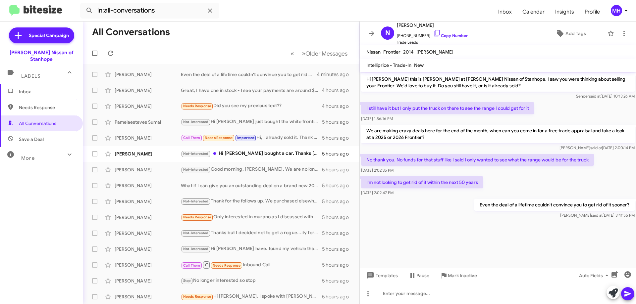  What do you see at coordinates (41, 35) in the screenshot?
I see `a: Special Campaign` at bounding box center [41, 35].